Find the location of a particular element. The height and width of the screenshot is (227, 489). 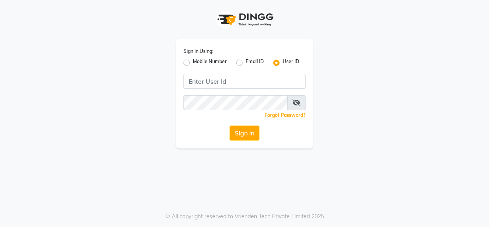

a: Forgot Password? is located at coordinates (285, 115).